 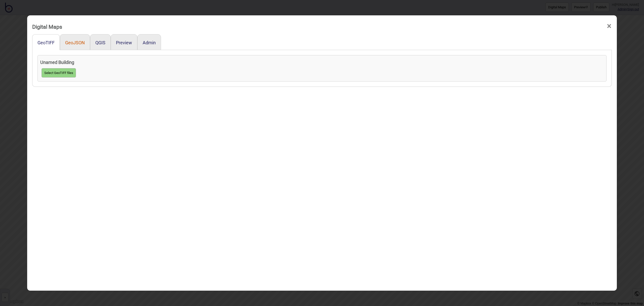 What do you see at coordinates (149, 42) in the screenshot?
I see `button: Admin` at bounding box center [149, 42].